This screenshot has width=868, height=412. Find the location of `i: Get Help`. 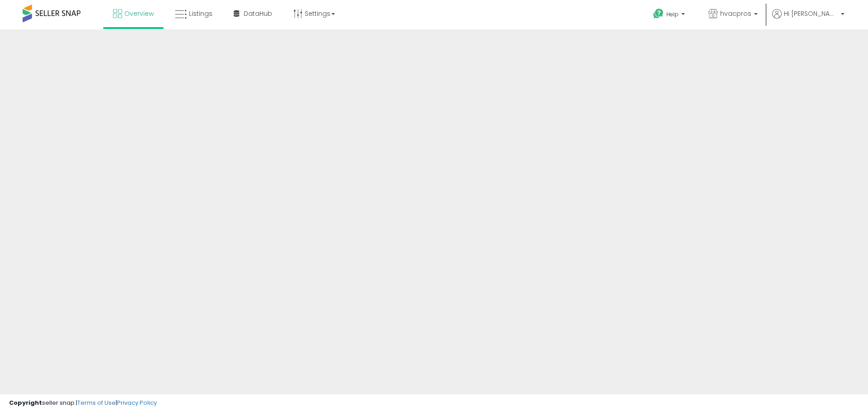

i: Get Help is located at coordinates (658, 14).